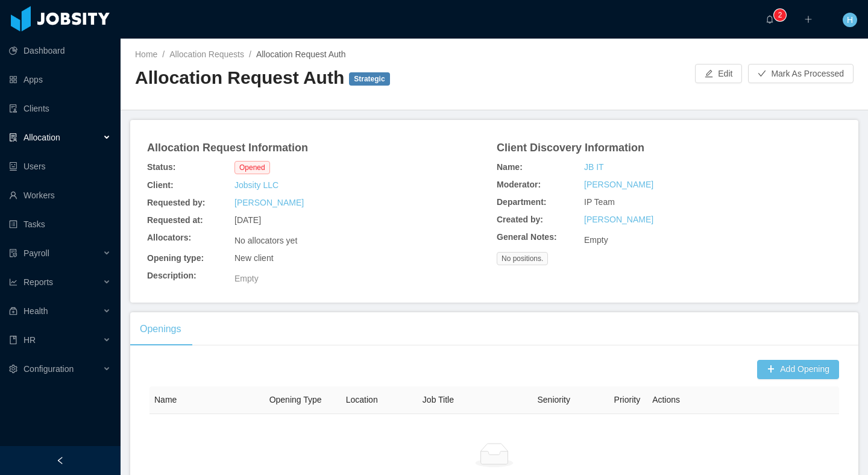 This screenshot has height=475, width=868. Describe the element at coordinates (808, 20) in the screenshot. I see `i: icon: plus` at that location.